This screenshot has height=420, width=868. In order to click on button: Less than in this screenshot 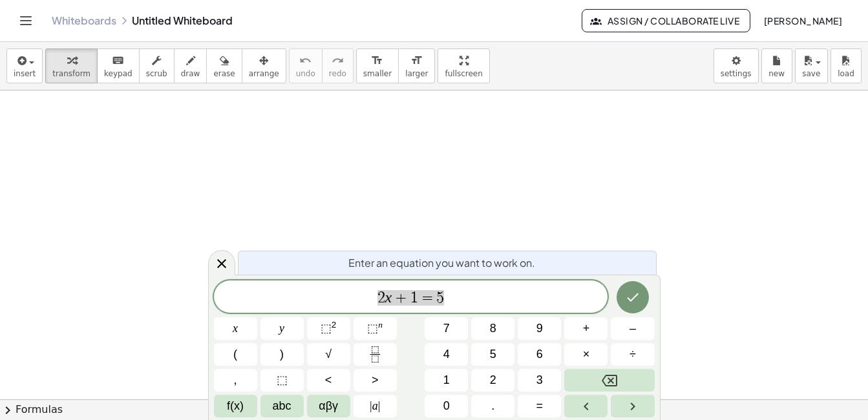, I will do `click(329, 380)`.